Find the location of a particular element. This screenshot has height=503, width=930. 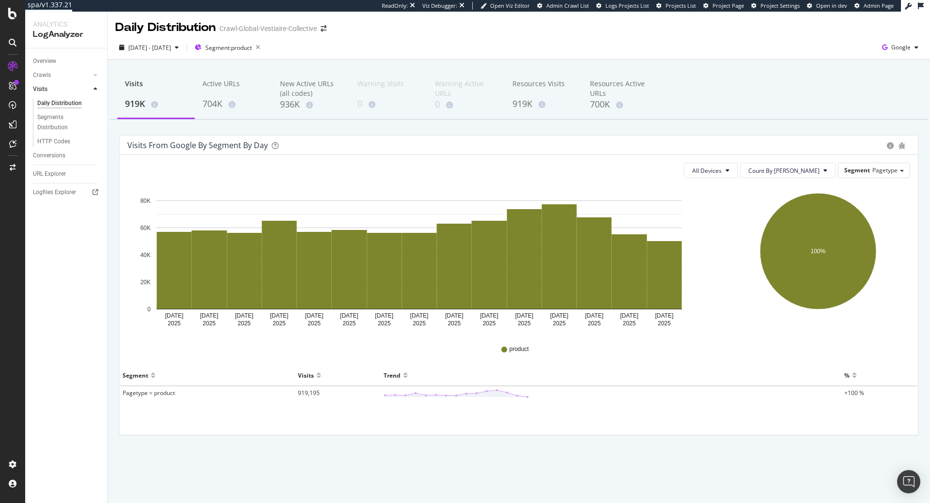

div: Open Intercom Messenger is located at coordinates (909, 482).